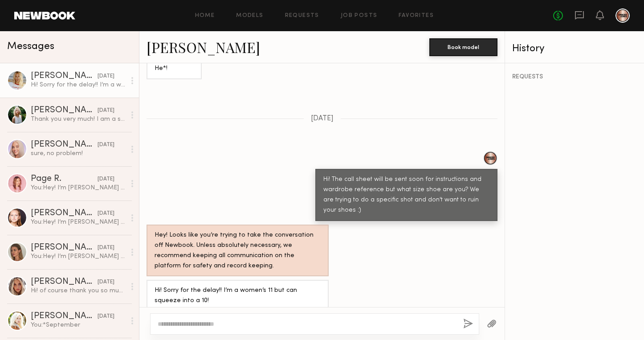 The image size is (644, 340). What do you see at coordinates (574, 77) in the screenshot?
I see `div: REQUESTS` at bounding box center [574, 77].